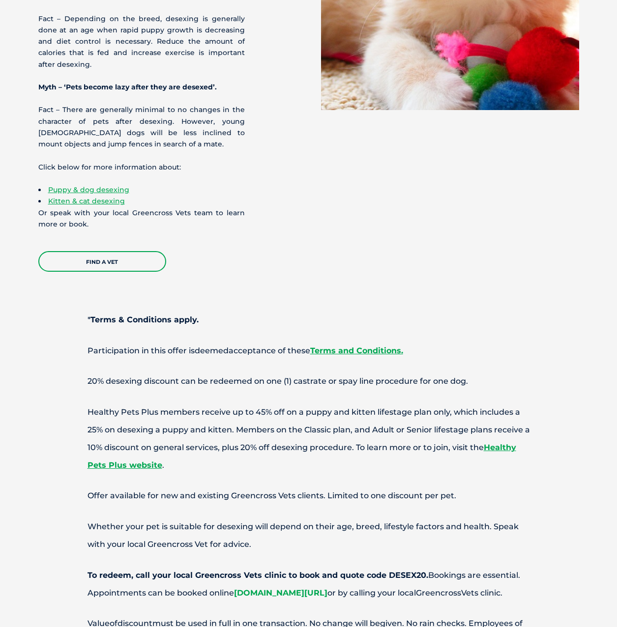 The height and width of the screenshot is (627, 617). I want to click on span: Greencross, so click(438, 593).